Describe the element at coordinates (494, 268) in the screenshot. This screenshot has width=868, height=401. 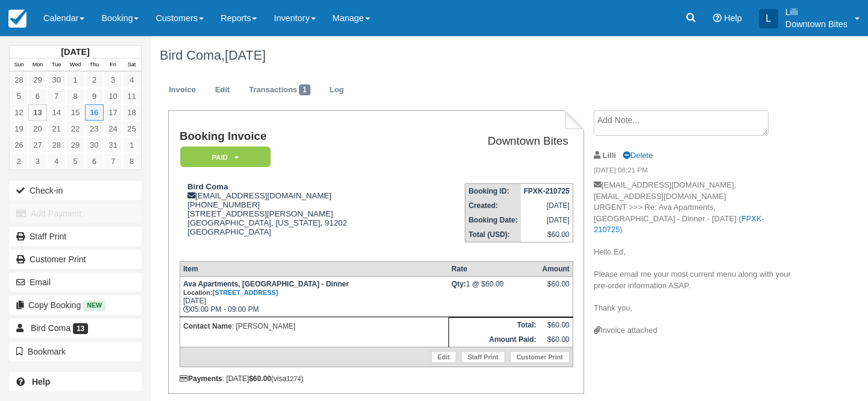
I see `th: Rate` at that location.